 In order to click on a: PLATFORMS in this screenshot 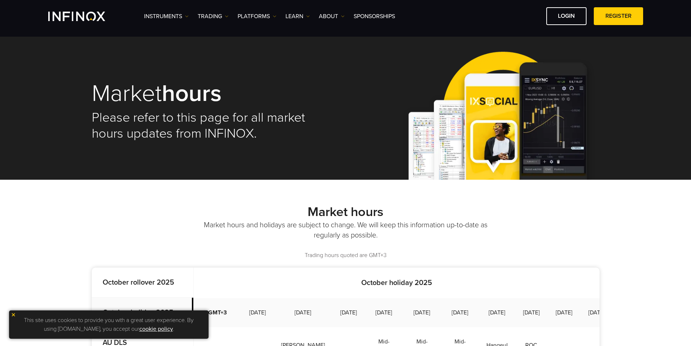, I will do `click(257, 16)`.